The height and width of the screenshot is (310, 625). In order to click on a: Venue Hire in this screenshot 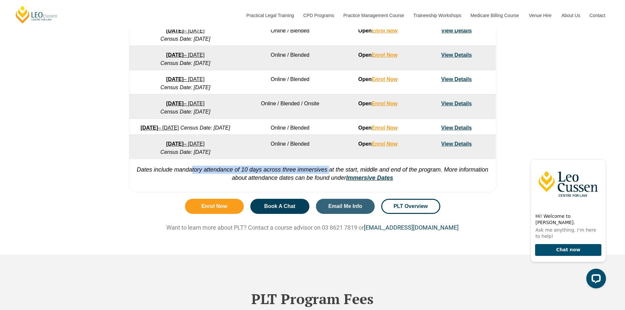, I will do `click(540, 15)`.